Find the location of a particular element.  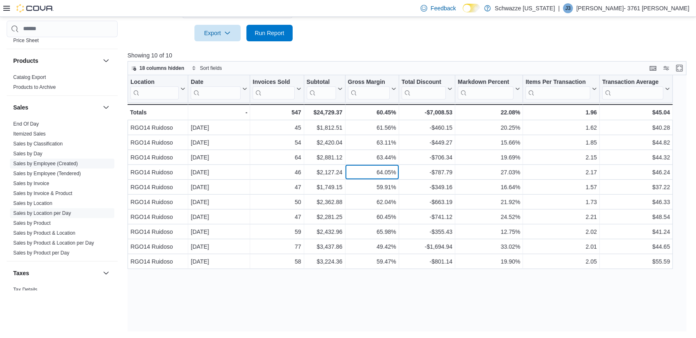

div: 54 is located at coordinates (277, 142).